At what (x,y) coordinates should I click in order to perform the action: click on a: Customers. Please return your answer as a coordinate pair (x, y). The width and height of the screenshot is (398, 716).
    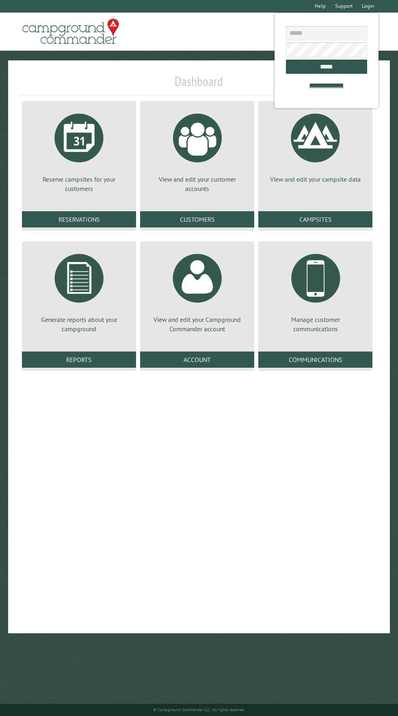
    Looking at the image, I should click on (197, 219).